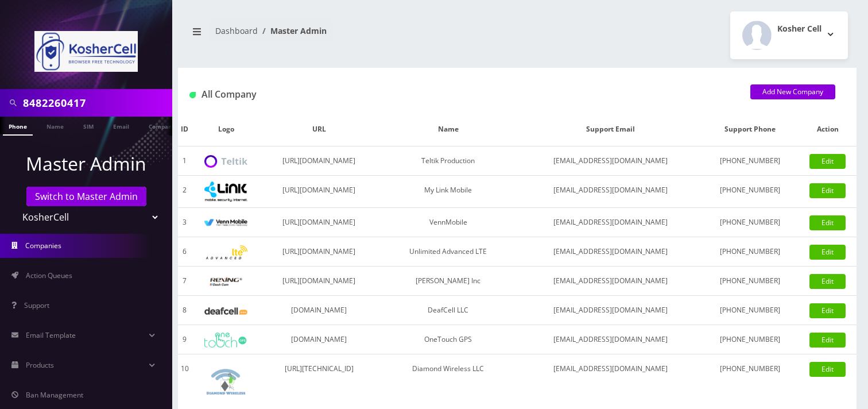 This screenshot has width=868, height=409. Describe the element at coordinates (448, 252) in the screenshot. I see `td: Unlimited Advanced LTE` at that location.